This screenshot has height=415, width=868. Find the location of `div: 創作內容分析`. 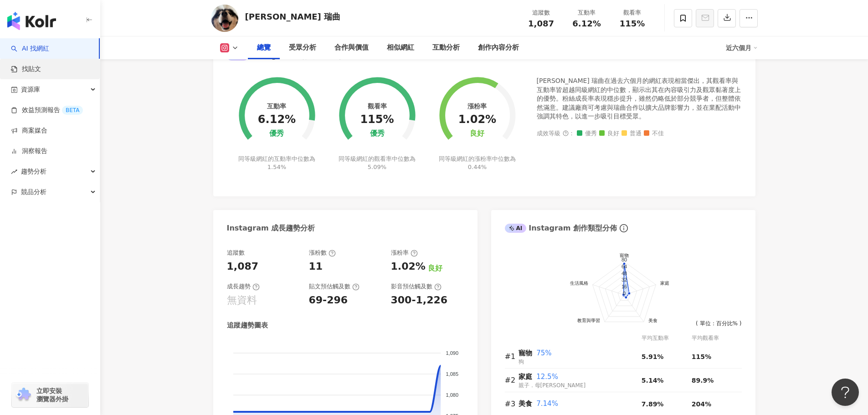

div: 創作內容分析 is located at coordinates (498, 48).